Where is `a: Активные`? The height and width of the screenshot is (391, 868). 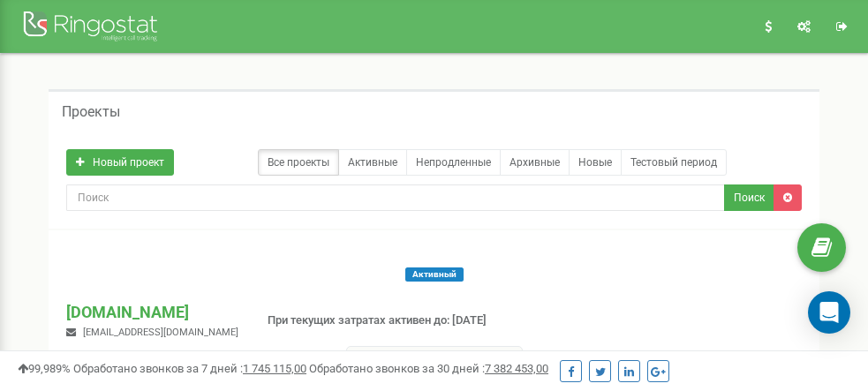 a: Активные is located at coordinates (372, 163).